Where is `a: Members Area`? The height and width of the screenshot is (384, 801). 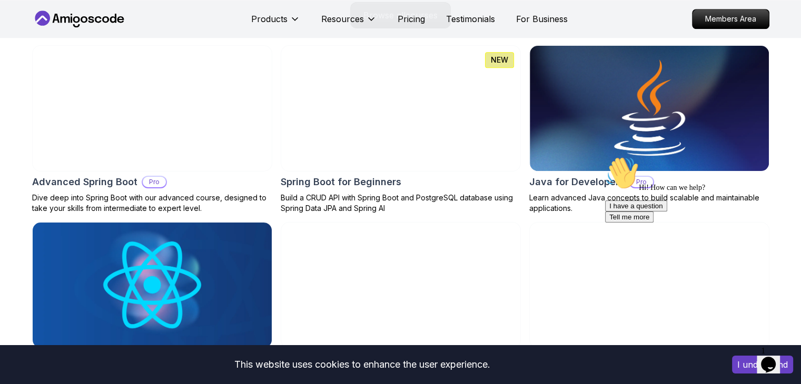 a: Members Area is located at coordinates (730, 19).